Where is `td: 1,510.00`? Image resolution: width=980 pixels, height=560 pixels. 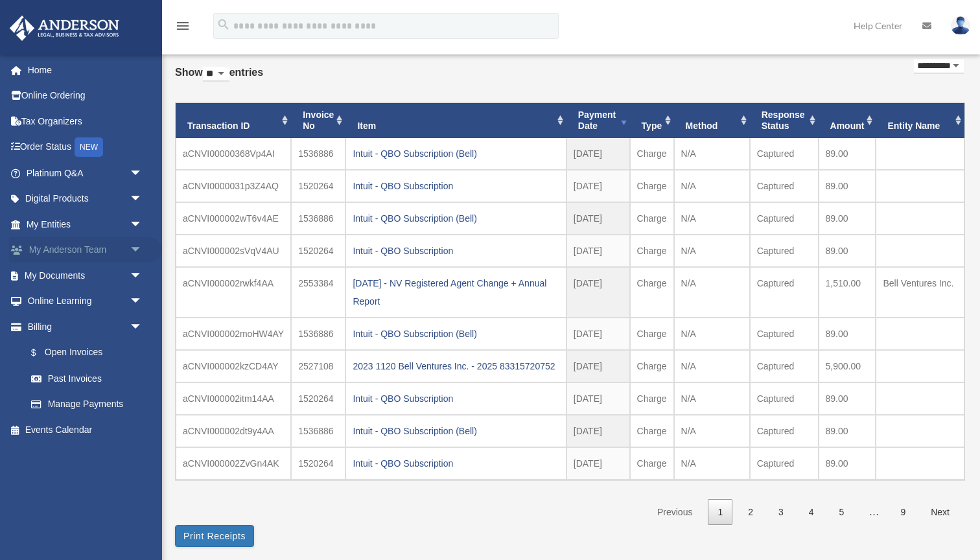
td: 1,510.00 is located at coordinates (847, 292).